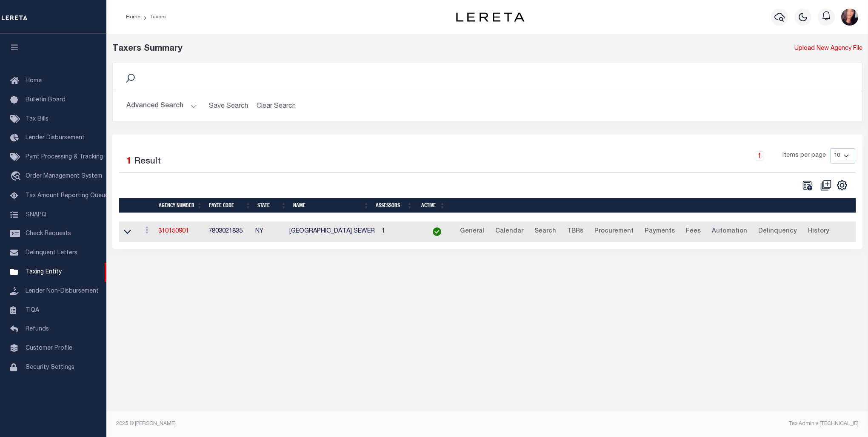  I want to click on img: logo-dark.svg, so click(490, 17).